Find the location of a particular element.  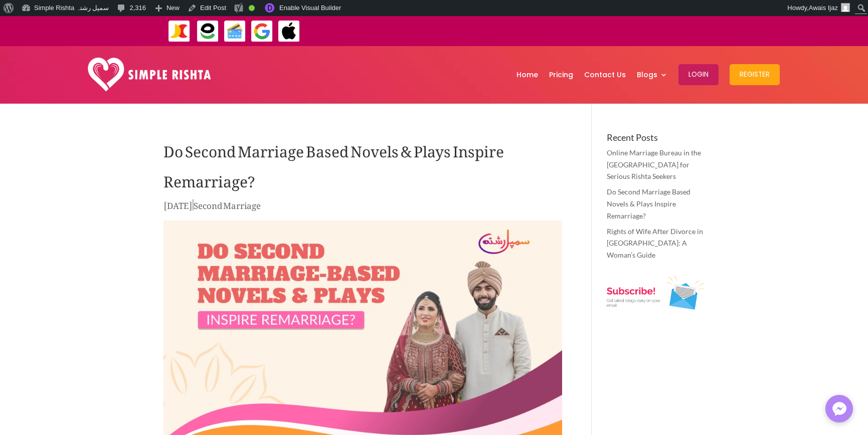

a: Do Second Marriage Based Novels & Plays Inspire Remarriage? is located at coordinates (648, 203).